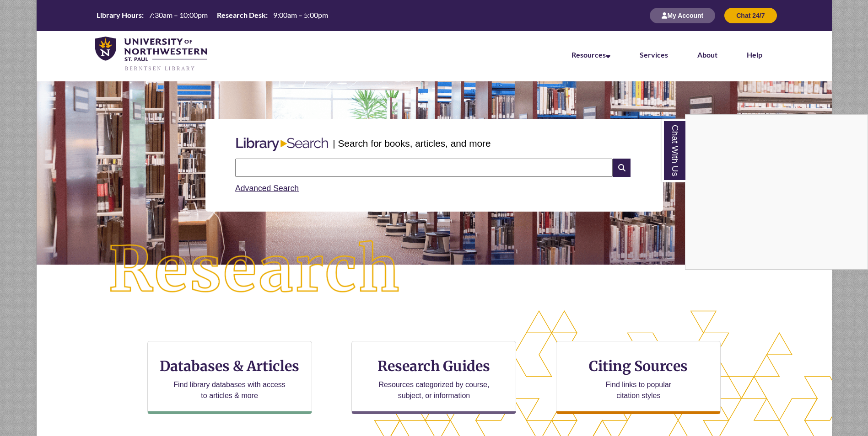 This screenshot has width=868, height=436. What do you see at coordinates (707, 54) in the screenshot?
I see `a: About` at bounding box center [707, 54].